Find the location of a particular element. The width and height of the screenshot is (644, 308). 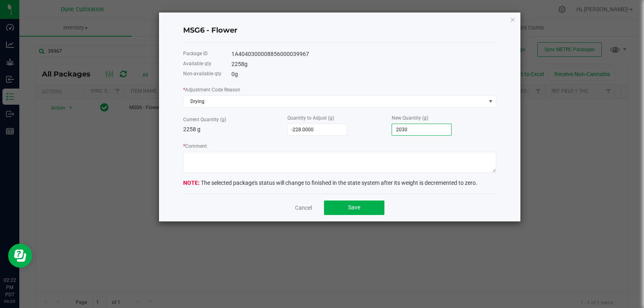

p: 2258 g is located at coordinates (235, 129).